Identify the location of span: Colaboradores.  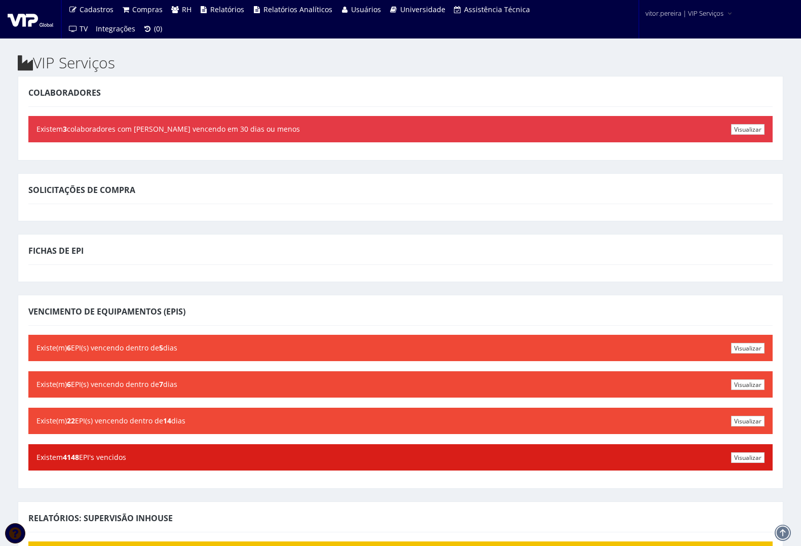
(64, 93).